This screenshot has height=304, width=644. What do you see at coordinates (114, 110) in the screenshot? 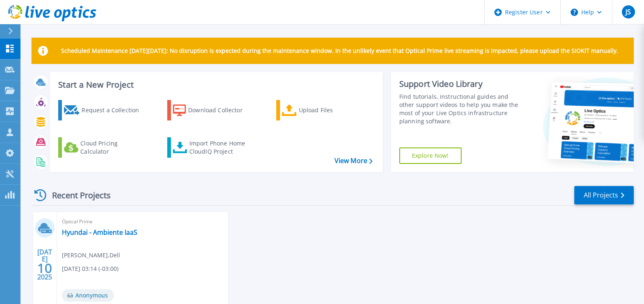
I see `div: Request a Collection` at bounding box center [114, 110].